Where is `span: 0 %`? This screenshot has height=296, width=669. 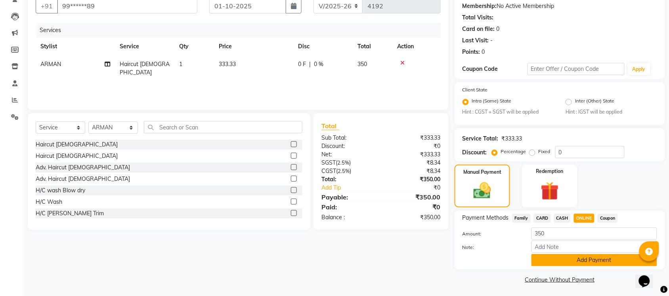 span: 0 % is located at coordinates (319, 64).